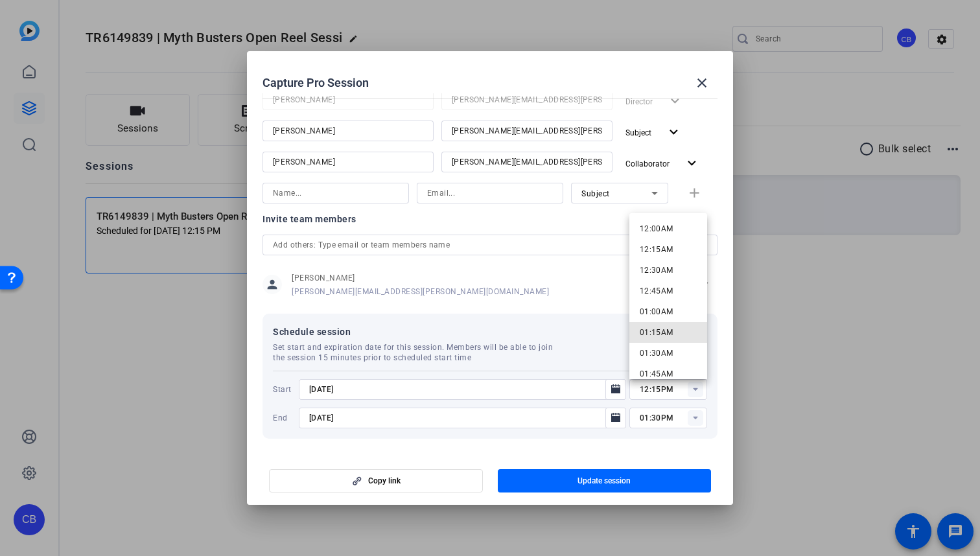 This screenshot has width=980, height=556. Describe the element at coordinates (657, 270) in the screenshot. I see `span: 12:30AM` at that location.